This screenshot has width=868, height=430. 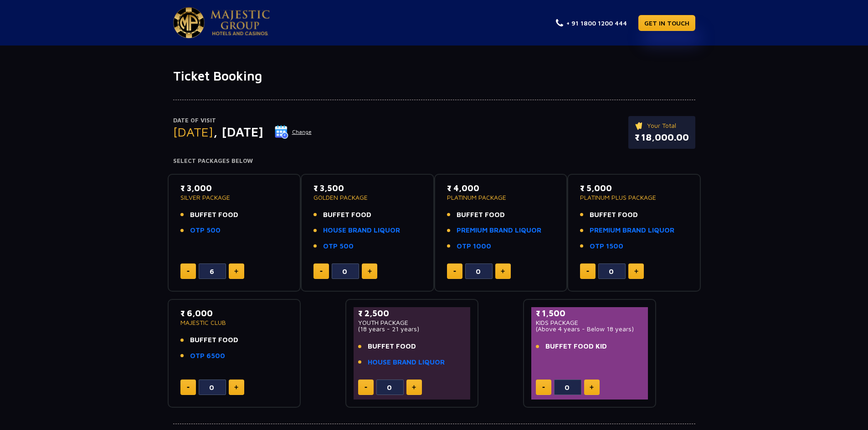 I want to click on p: PLATINUM PLUS PACKAGE, so click(x=634, y=198).